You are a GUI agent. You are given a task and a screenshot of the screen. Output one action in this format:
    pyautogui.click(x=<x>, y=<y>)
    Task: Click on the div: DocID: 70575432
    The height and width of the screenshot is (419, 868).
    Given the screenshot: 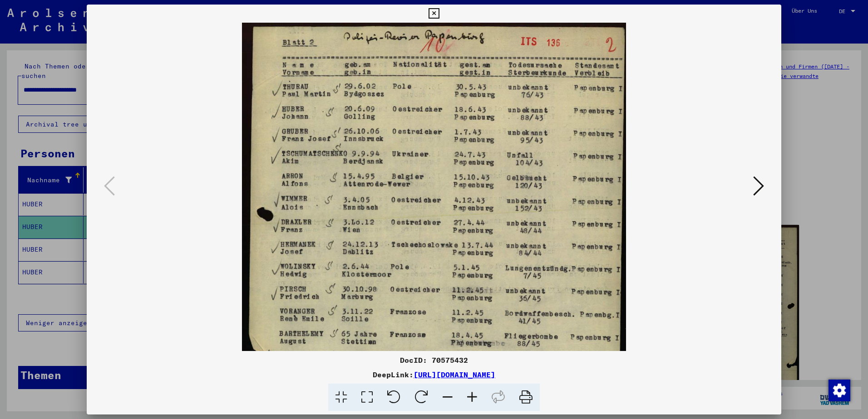 What is the action you would take?
    pyautogui.click(x=434, y=360)
    